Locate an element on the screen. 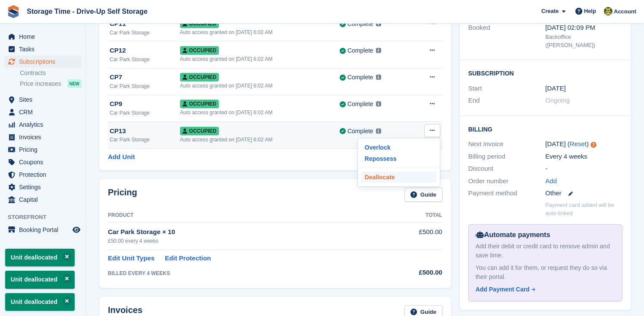 This screenshot has width=644, height=316. div: End is located at coordinates (507, 100).